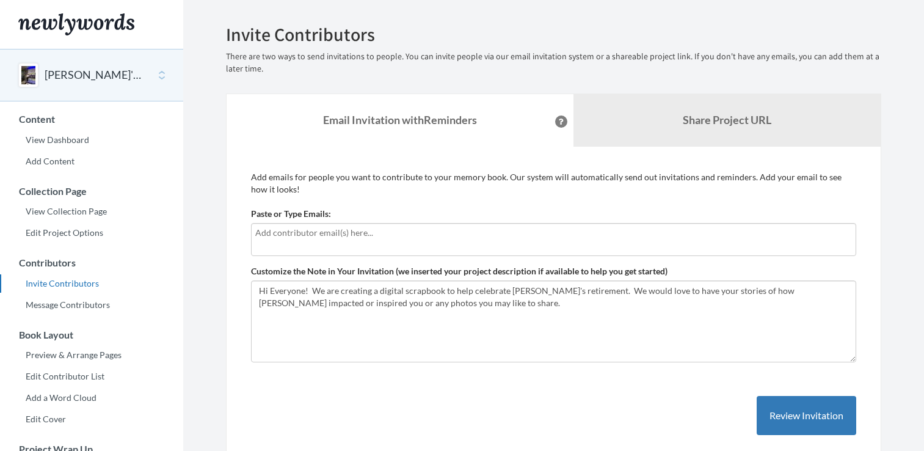 This screenshot has height=451, width=924. I want to click on p: Add emails for people you want to contribute to your memory book. Our system will automatically s..., so click(553, 183).